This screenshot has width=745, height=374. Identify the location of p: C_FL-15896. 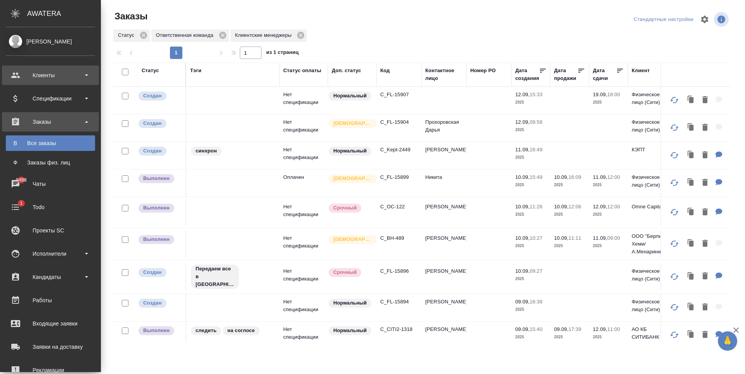
(399, 271).